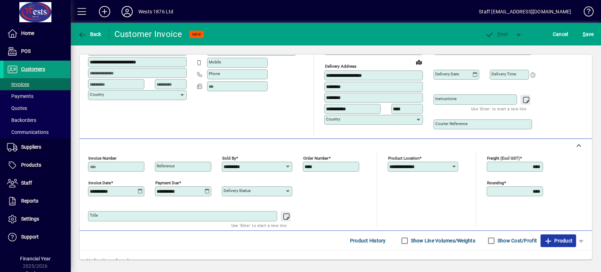 This screenshot has height=272, width=601. Describe the element at coordinates (156, 12) in the screenshot. I see `div: Wests 1876 Ltd` at that location.